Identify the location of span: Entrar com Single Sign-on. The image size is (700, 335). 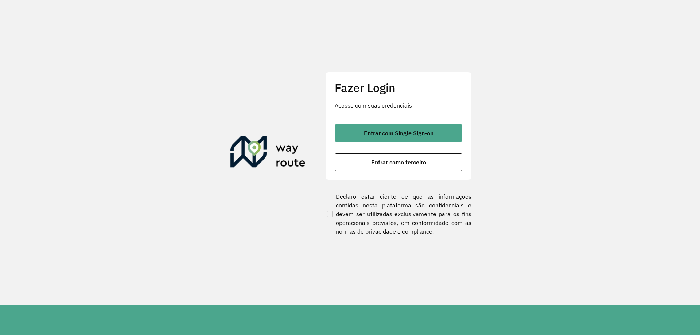
(398, 133).